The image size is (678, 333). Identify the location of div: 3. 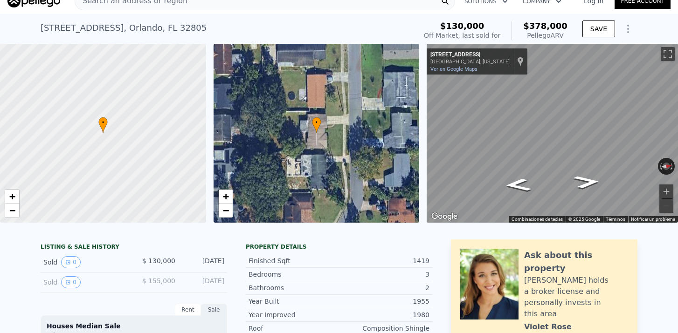
(384, 274).